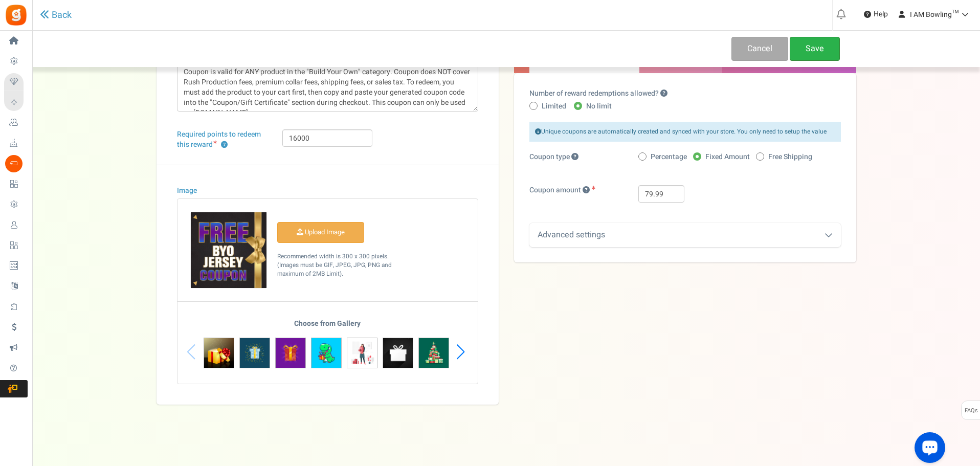  Describe the element at coordinates (728, 157) in the screenshot. I see `span: Fixed Amount` at that location.